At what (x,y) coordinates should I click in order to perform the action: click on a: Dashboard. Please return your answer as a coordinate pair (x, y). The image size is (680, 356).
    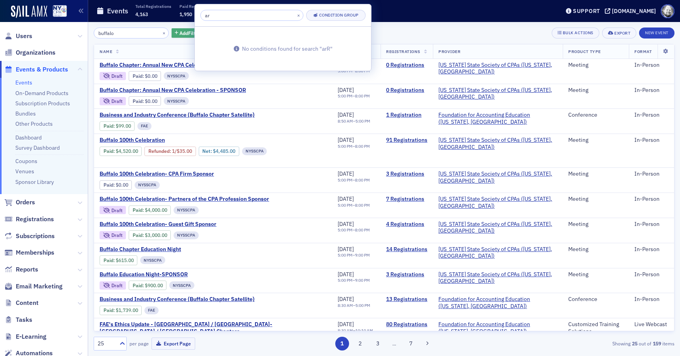
    Looking at the image, I should click on (28, 138).